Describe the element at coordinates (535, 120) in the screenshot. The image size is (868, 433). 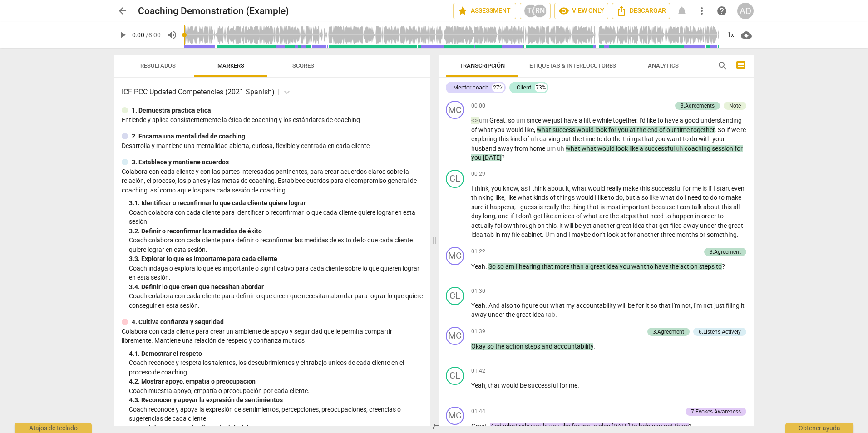
I see `span: since` at that location.